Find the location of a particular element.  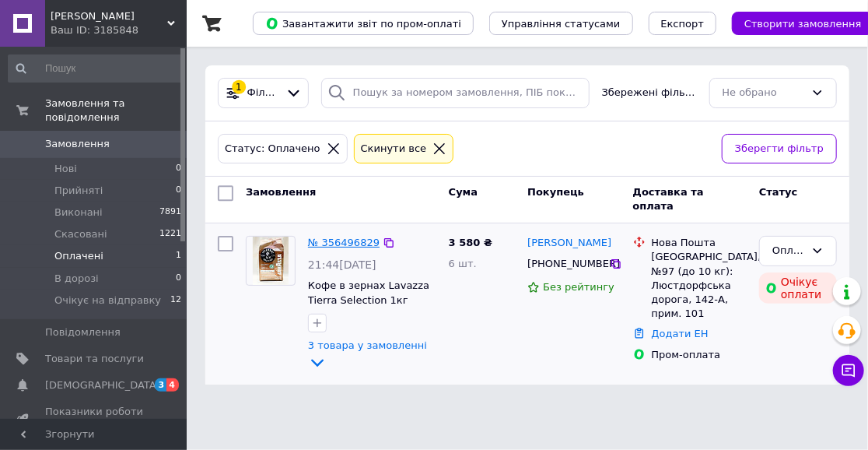

div: Статус: Оплачено is located at coordinates (272, 149).